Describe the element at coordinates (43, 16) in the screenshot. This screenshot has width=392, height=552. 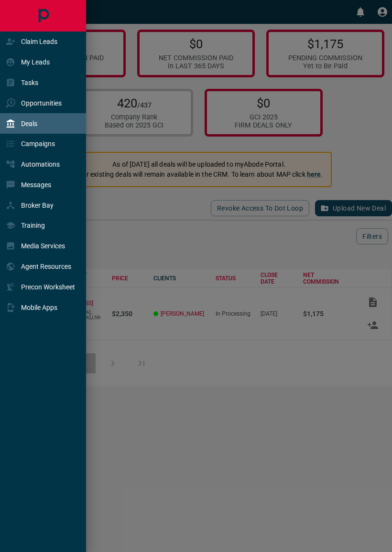
I see `a: Main Page` at that location.